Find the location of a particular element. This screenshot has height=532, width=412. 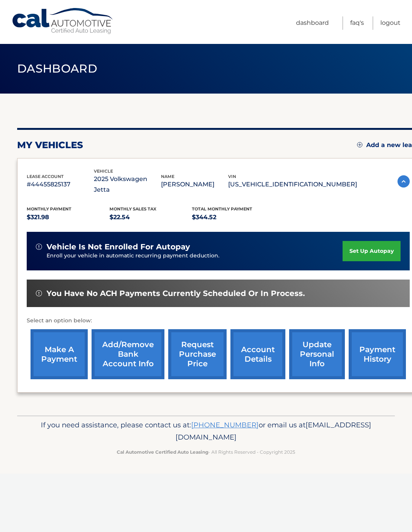

a: account details is located at coordinates (258, 354).